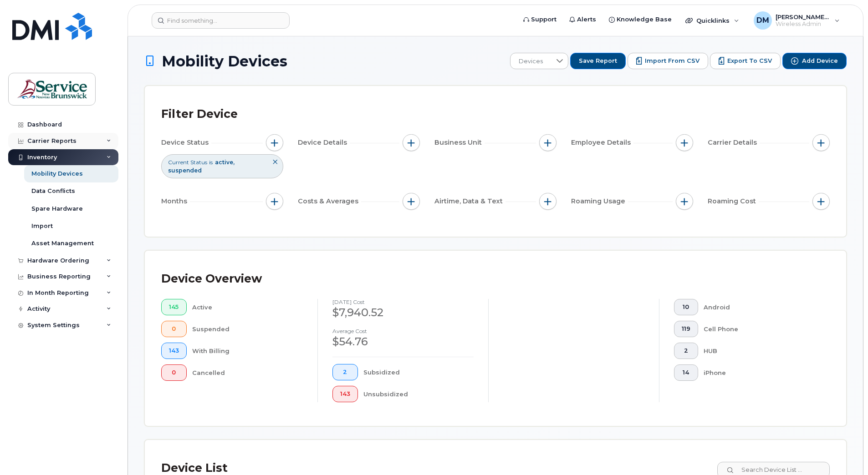 Image resolution: width=868 pixels, height=475 pixels. What do you see at coordinates (602, 142) in the screenshot?
I see `span: Employee Details` at bounding box center [602, 142].